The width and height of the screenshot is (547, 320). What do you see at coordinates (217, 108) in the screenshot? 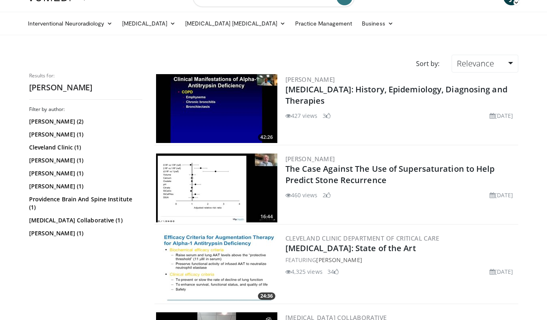
I see `img: 069f69b5-664d-487b-81bc-43842d6a049e.300x170_q85_crop-smart_upscale.jpg` at bounding box center [217, 108].